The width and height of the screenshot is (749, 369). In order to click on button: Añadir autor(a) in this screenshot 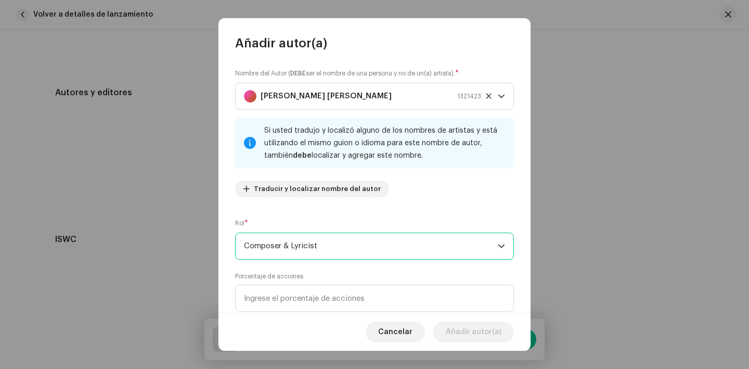, I will do `click(474, 332)`.